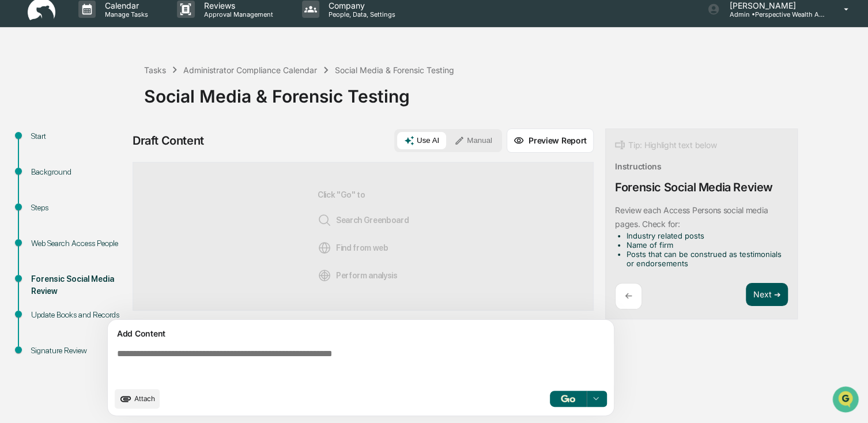  Describe the element at coordinates (22, 99) in the screenshot. I see `img: 1746055101610-c473b297-6a78-478c-a979-82029cc54cd1` at that location.